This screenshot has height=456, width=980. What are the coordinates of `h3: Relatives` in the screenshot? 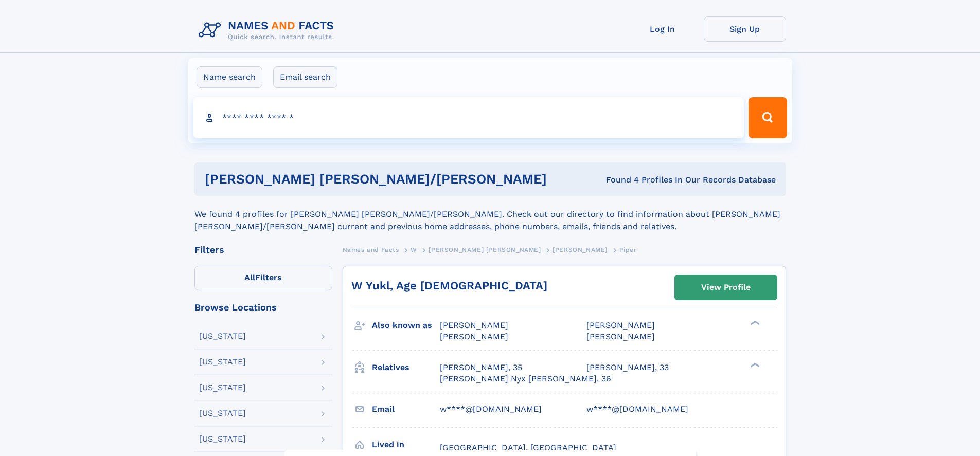 It's located at (406, 368).